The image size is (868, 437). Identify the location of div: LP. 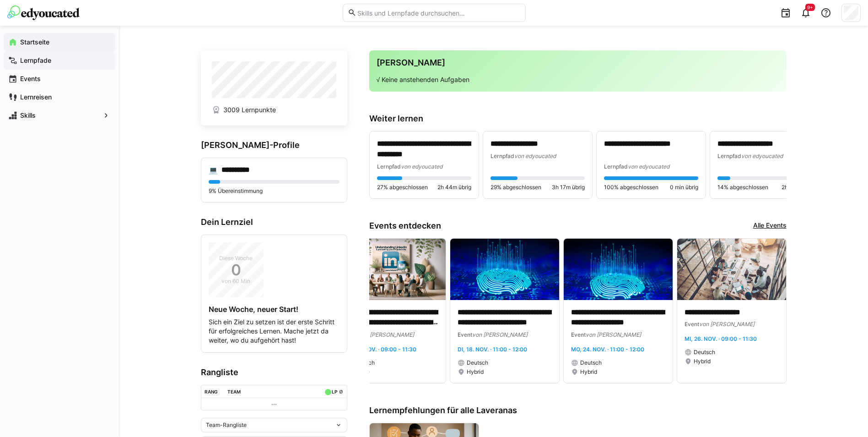
(335, 392).